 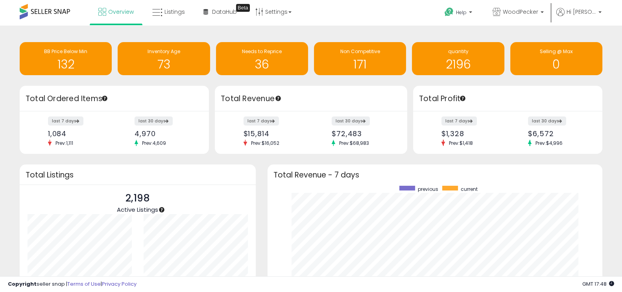 What do you see at coordinates (262, 59) in the screenshot?
I see `a: Needs to Reprice 36` at bounding box center [262, 59].